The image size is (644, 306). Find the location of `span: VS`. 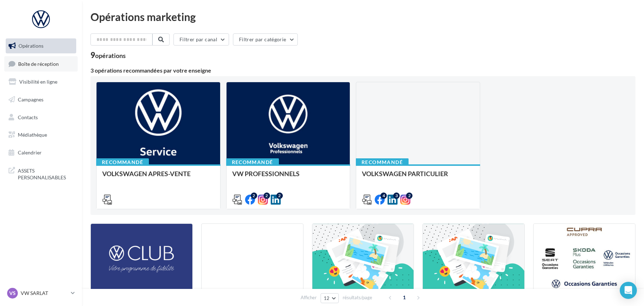

span: VS is located at coordinates (13, 293).